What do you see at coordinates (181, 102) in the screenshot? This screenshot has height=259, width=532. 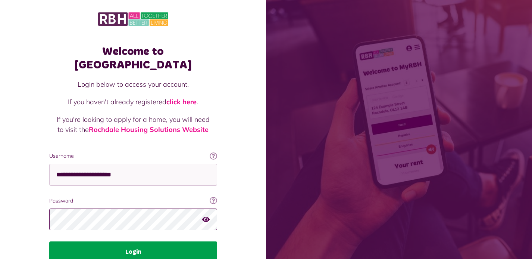 I see `a: click here` at bounding box center [181, 102].